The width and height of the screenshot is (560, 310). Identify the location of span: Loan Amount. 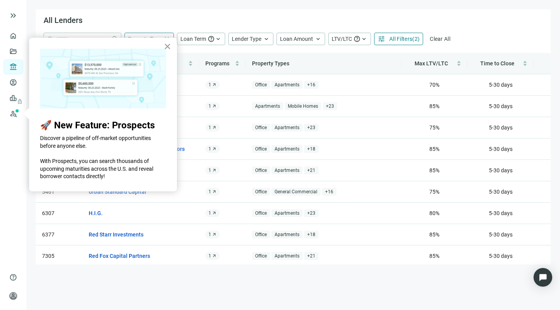
(297, 39).